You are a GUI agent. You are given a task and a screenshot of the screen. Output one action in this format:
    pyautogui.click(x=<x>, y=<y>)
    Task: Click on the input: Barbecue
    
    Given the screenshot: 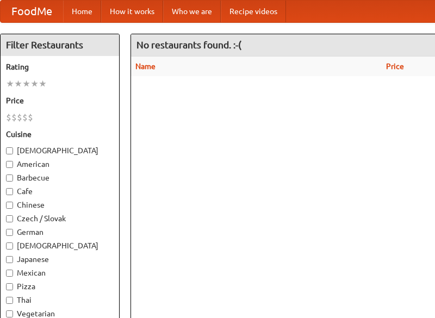 What is the action you would take?
    pyautogui.click(x=9, y=178)
    